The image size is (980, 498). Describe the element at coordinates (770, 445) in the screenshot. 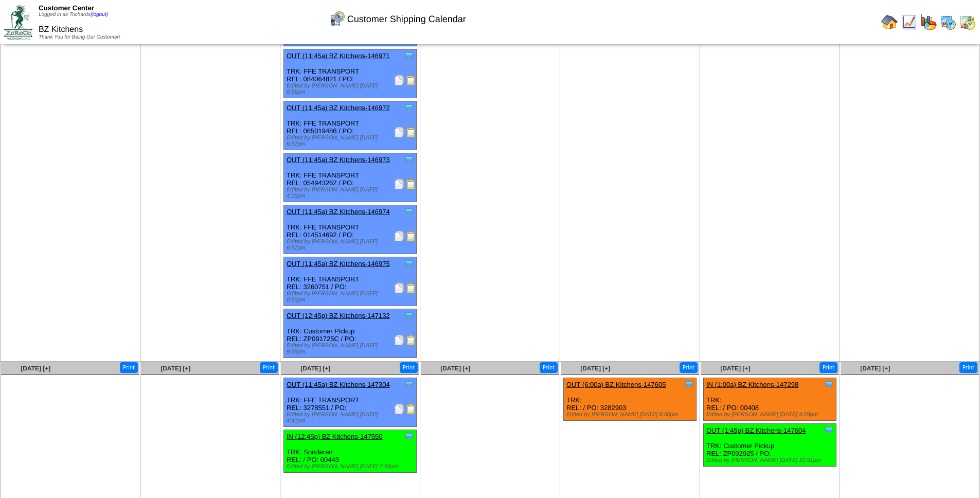

I see `div: TRK: Customer Pickup REL: ZP092925 / PO:` at that location.